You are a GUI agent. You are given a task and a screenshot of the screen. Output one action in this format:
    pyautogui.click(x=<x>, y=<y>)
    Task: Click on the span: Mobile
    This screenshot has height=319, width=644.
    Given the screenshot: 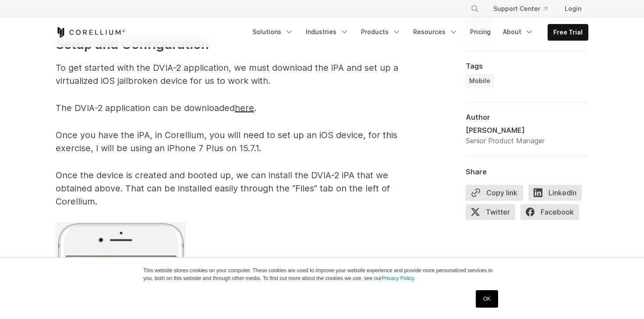 What is the action you would take?
    pyautogui.click(x=479, y=81)
    